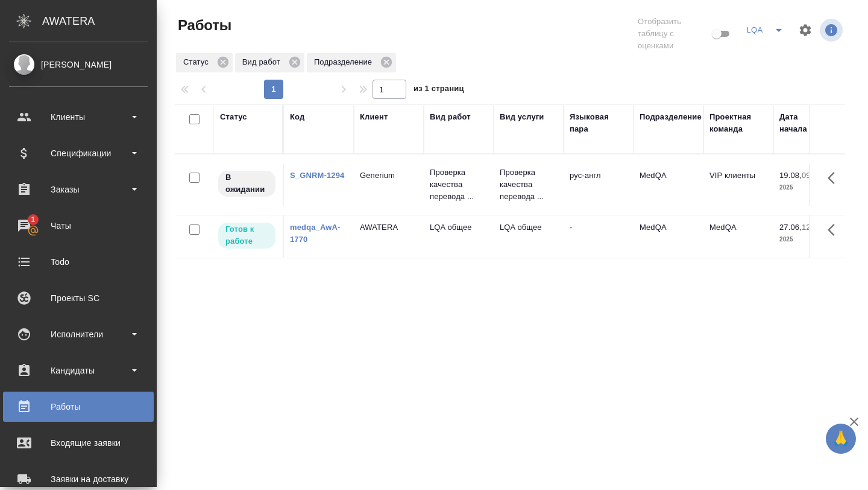 This screenshot has height=490, width=868. I want to click on p: В ожидании, so click(246, 183).